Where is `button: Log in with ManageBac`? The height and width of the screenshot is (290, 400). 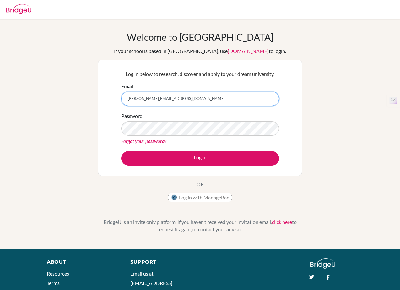 button: Log in with ManageBac is located at coordinates (200, 198).